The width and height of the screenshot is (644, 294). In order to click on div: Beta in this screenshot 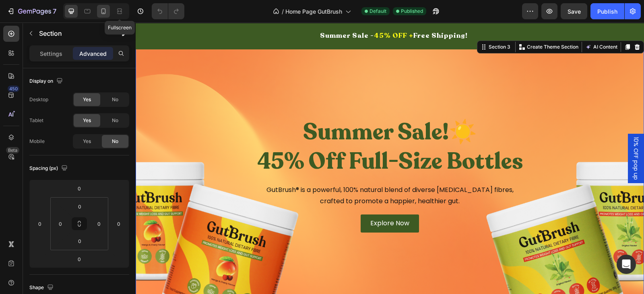, I will do `click(12, 150)`.